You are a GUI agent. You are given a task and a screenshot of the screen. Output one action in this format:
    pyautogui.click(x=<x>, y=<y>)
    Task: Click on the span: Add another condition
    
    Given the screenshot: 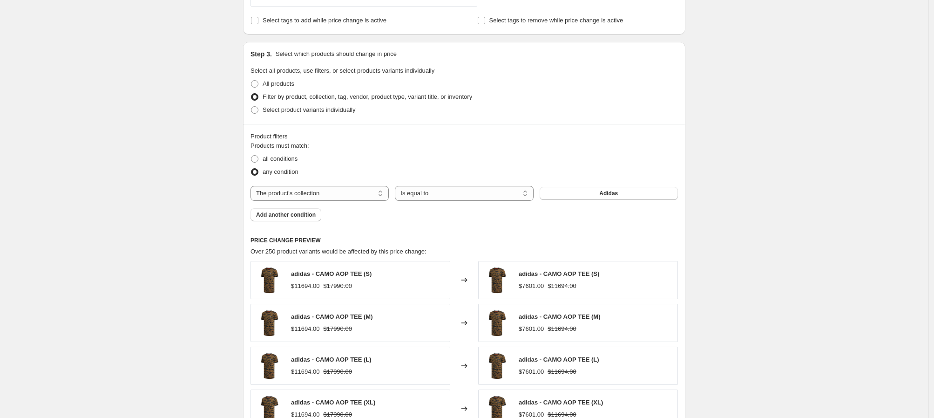 What is the action you would take?
    pyautogui.click(x=286, y=215)
    